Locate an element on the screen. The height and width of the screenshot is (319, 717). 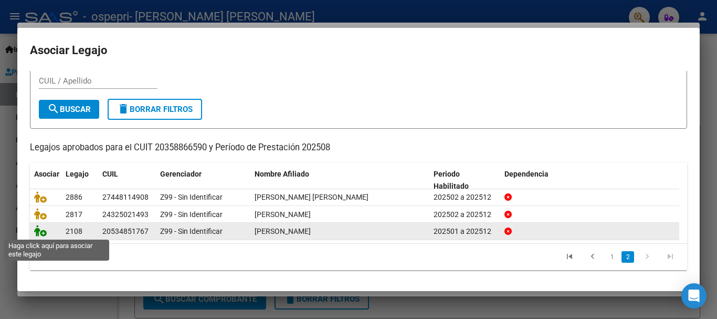
mat-icon: delete is located at coordinates (123, 109).